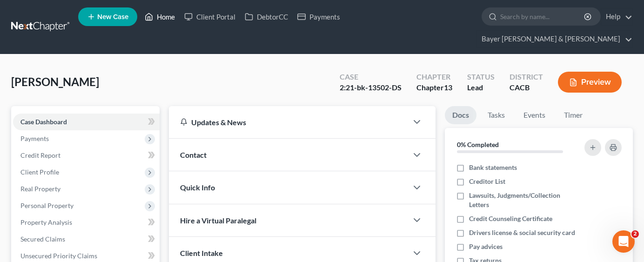 The height and width of the screenshot is (262, 644). Describe the element at coordinates (574, 115) in the screenshot. I see `a: Timer` at that location.